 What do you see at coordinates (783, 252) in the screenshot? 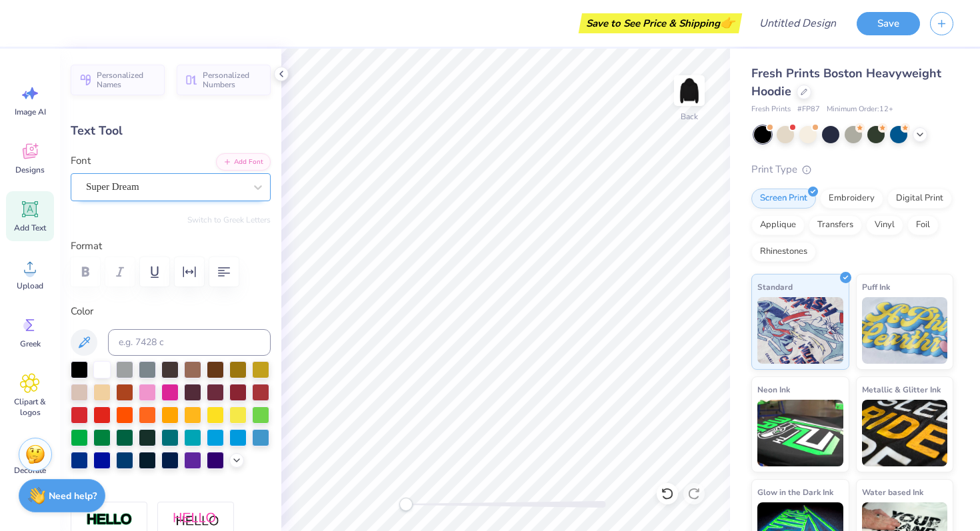
I see `div: Rhinestones` at bounding box center [783, 252].